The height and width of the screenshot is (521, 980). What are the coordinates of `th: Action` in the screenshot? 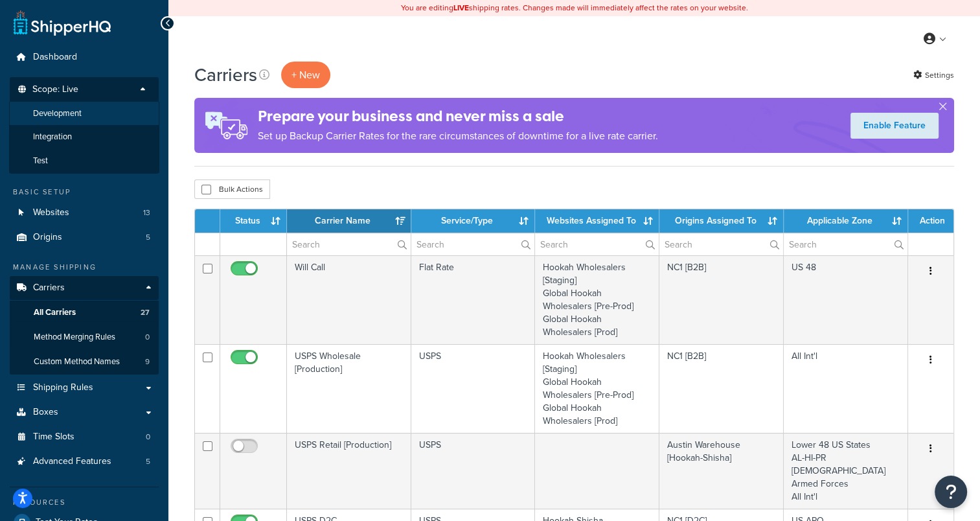 It's located at (931, 221).